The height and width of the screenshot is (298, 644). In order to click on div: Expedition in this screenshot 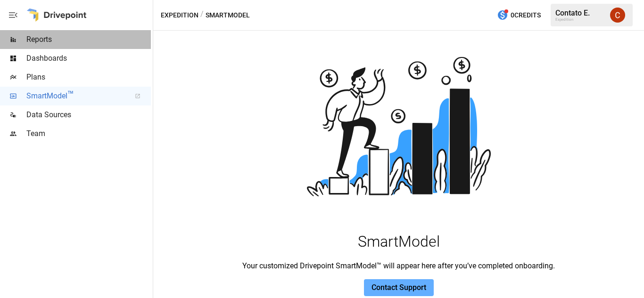, I will do `click(580, 20)`.